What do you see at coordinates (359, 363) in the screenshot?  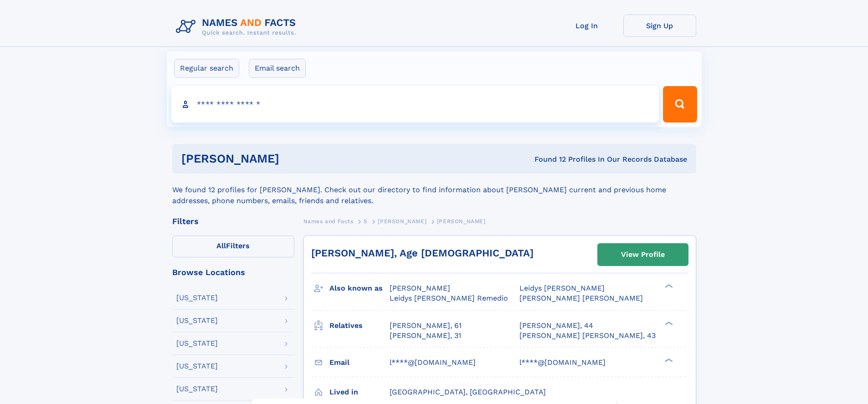 I see `h3: Email` at bounding box center [359, 363].